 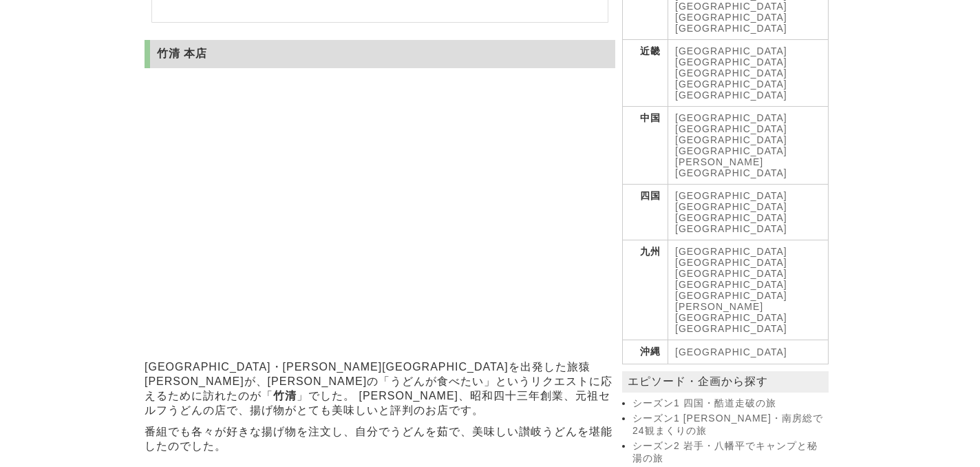 What do you see at coordinates (645, 212) in the screenshot?
I see `th: 四国` at bounding box center [645, 212].